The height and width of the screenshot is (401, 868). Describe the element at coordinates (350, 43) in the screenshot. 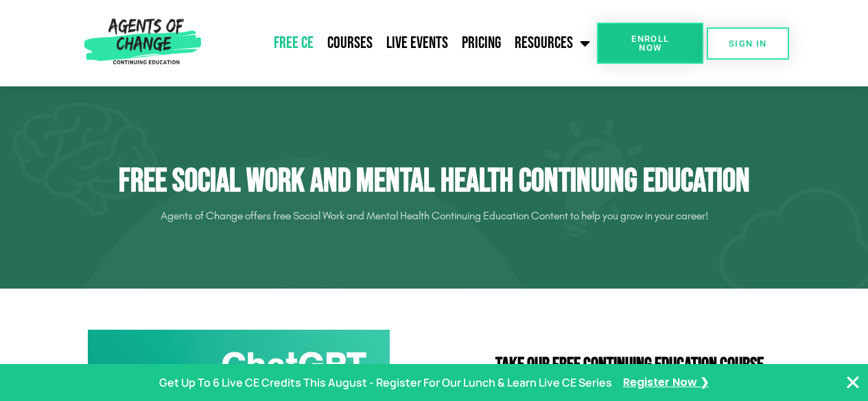

I see `a: Courses` at that location.